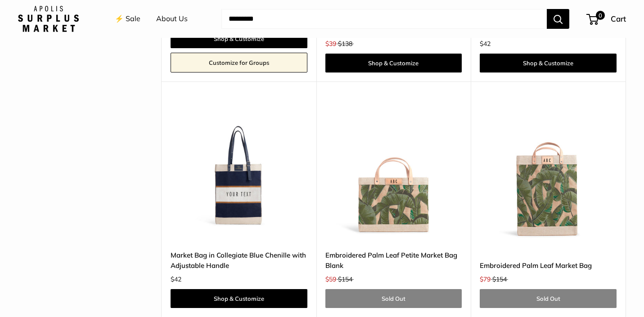  I want to click on img: Apolis: Surplus Market, so click(48, 19).